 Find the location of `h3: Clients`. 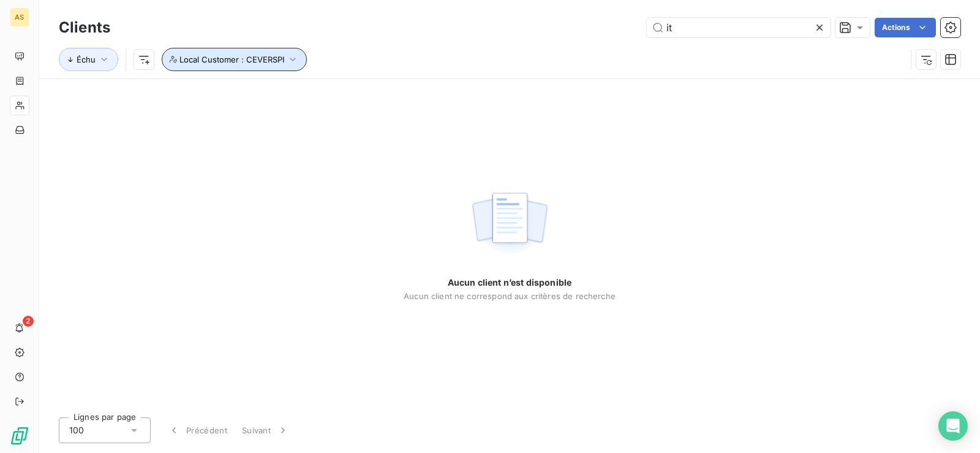

h3: Clients is located at coordinates (84, 27).